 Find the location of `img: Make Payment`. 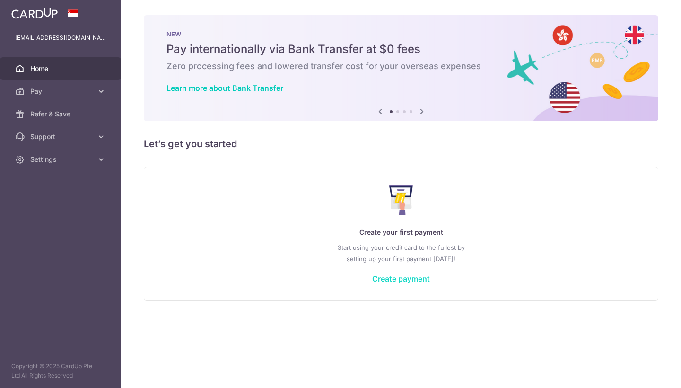

img: Make Payment is located at coordinates (401, 200).